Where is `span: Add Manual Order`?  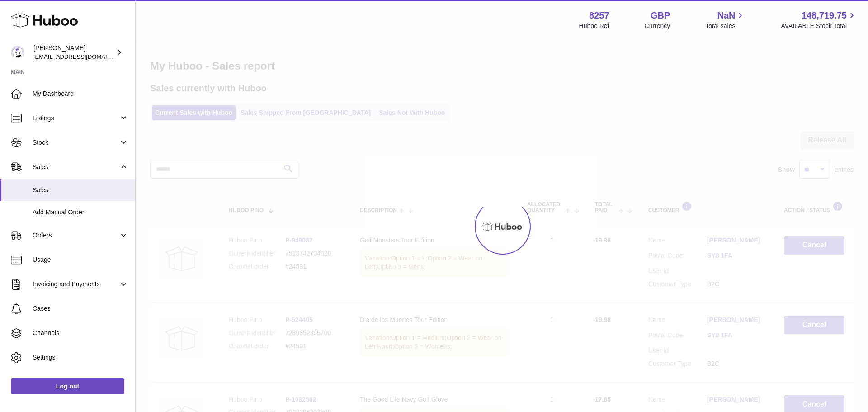 span: Add Manual Order is located at coordinates (80, 212).